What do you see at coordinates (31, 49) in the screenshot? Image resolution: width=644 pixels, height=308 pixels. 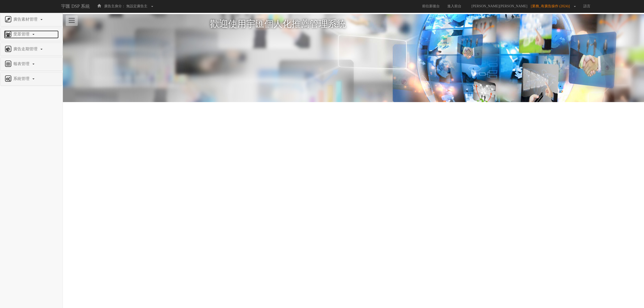 I see `a: 廣告走期管理` at bounding box center [31, 49].